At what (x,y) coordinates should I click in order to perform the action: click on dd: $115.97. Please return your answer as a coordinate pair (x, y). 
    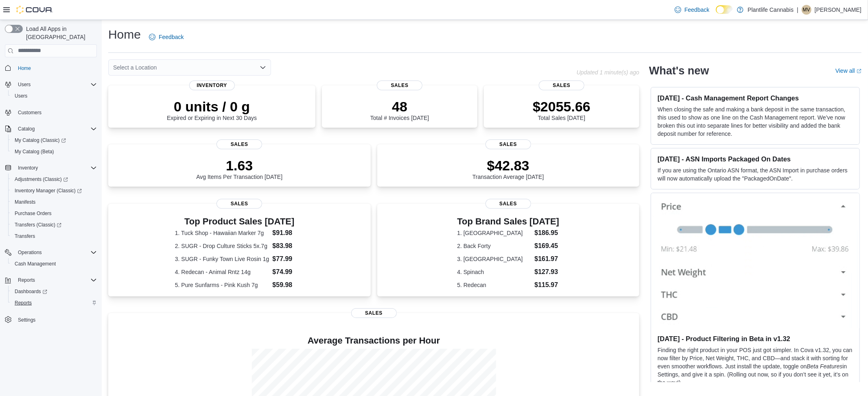
    Looking at the image, I should click on (546, 286).